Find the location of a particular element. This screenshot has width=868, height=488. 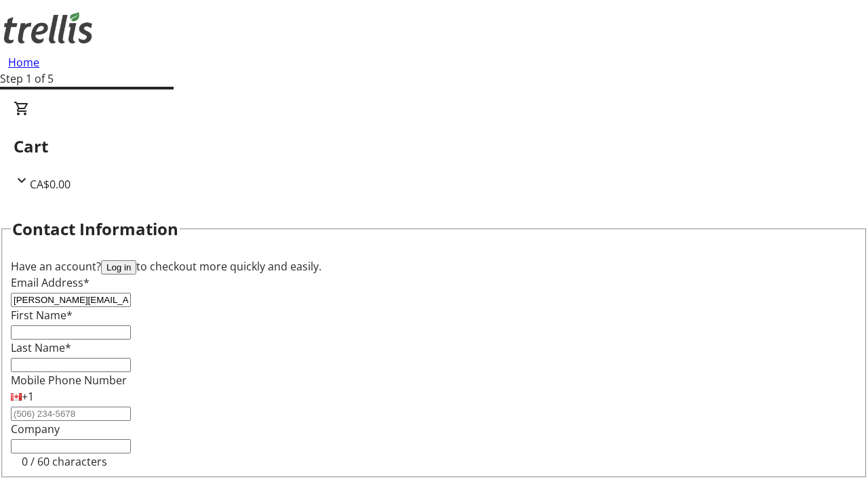

span: CA$0.00 is located at coordinates (50, 185).